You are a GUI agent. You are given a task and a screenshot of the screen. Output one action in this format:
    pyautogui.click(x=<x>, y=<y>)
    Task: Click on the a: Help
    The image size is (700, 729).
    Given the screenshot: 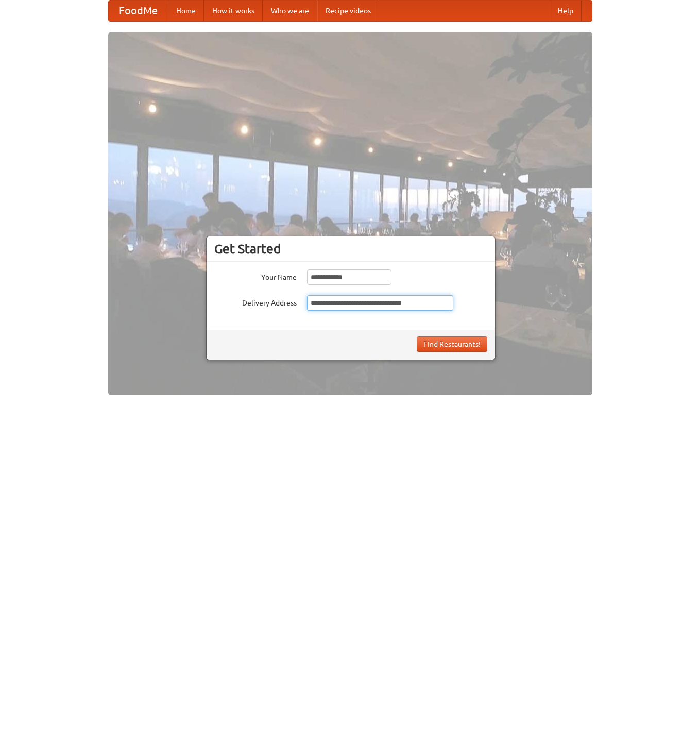 What is the action you would take?
    pyautogui.click(x=565, y=11)
    